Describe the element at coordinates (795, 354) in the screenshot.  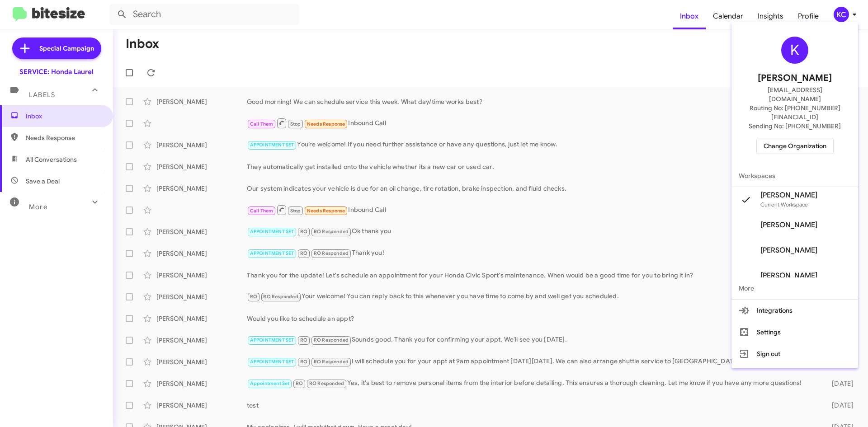
I see `button: Sign out` at that location.